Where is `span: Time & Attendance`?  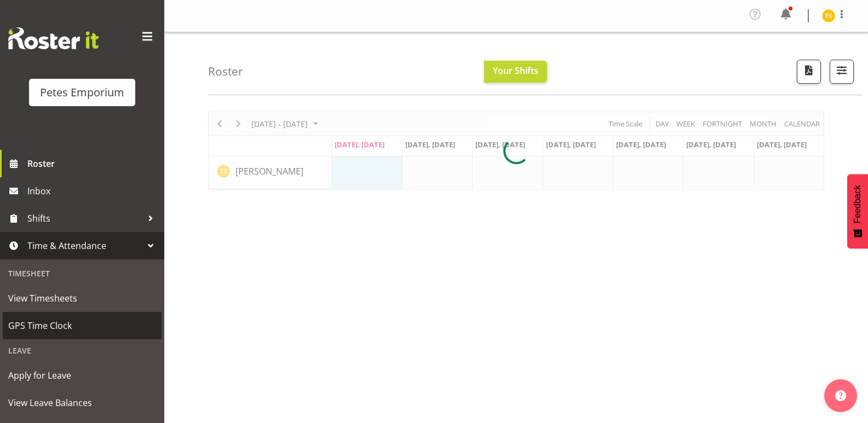 span: Time & Attendance is located at coordinates (85, 246).